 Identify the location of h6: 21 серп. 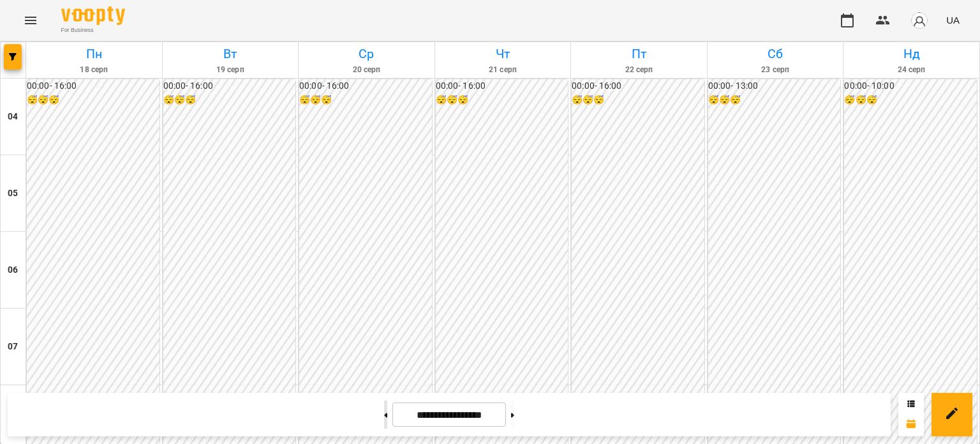
(503, 70).